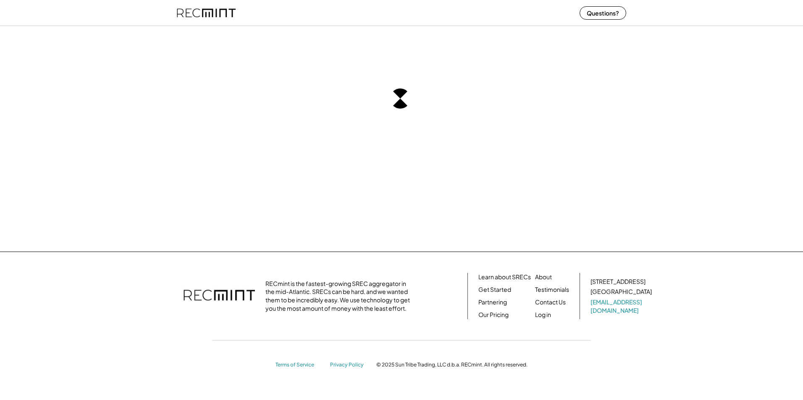  I want to click on a: Testimonials, so click(552, 290).